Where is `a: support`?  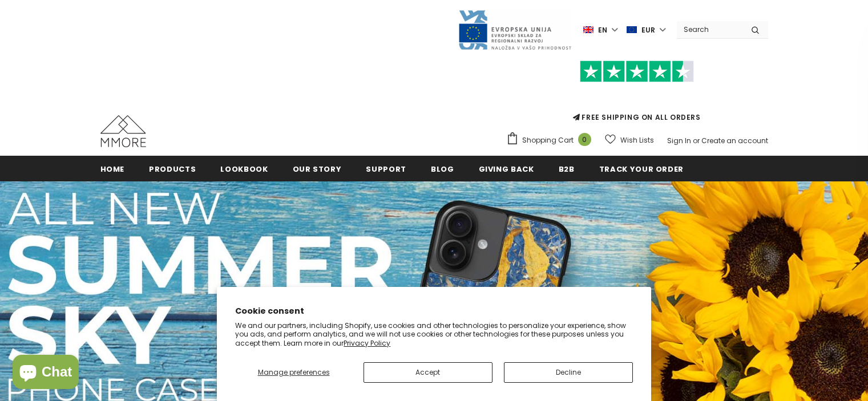 a: support is located at coordinates (386, 168).